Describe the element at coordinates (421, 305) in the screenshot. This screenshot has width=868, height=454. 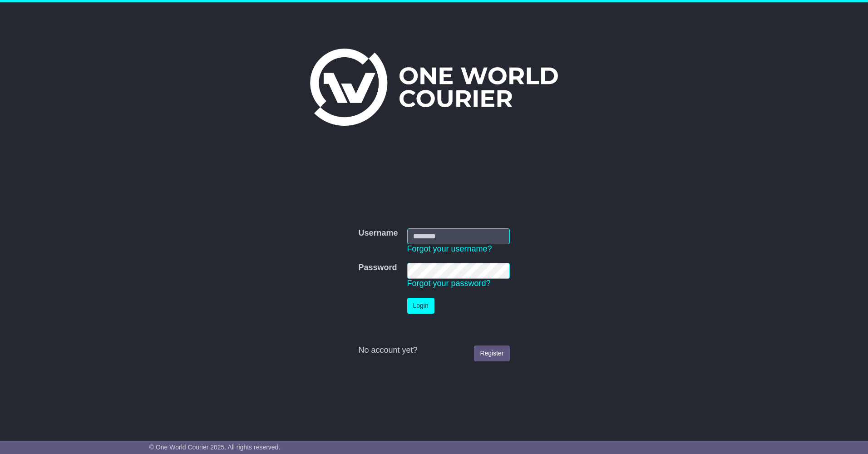
I see `button: Login` at that location.